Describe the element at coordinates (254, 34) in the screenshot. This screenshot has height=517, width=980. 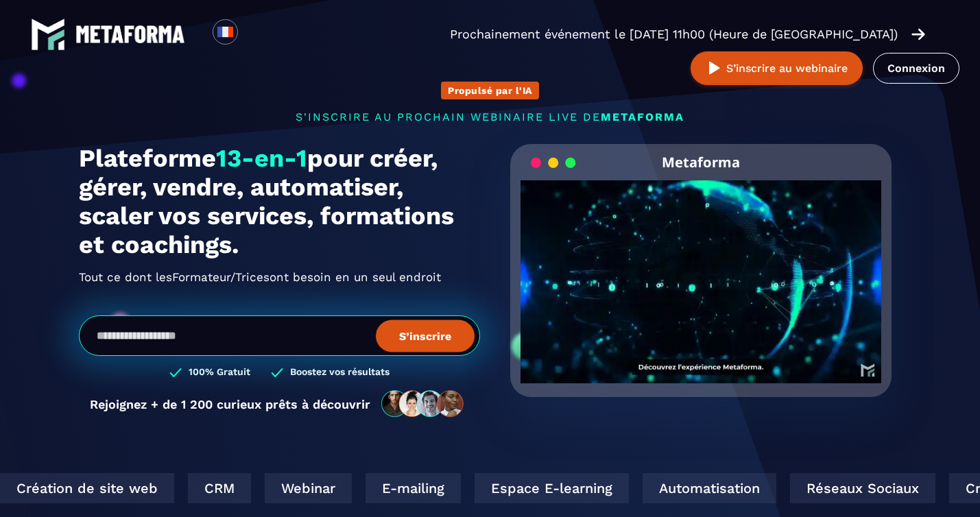
I see `input: Search for option` at that location.